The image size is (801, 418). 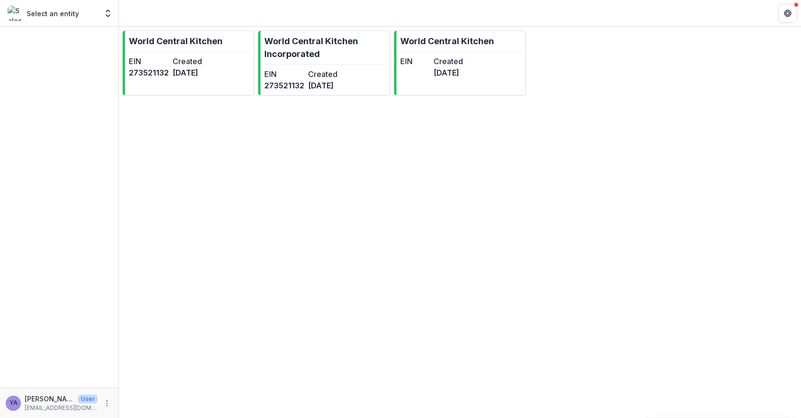 I want to click on img: Select an entity, so click(x=15, y=13).